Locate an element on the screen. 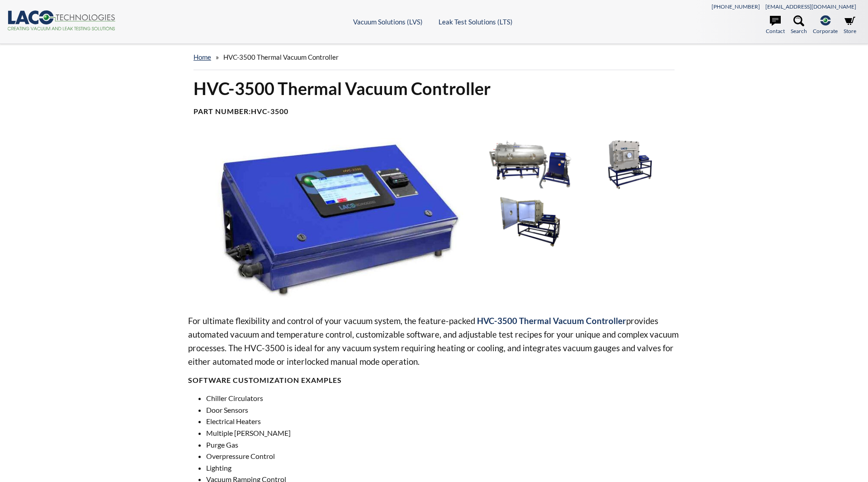 Image resolution: width=868 pixels, height=482 pixels. a: Store is located at coordinates (850, 25).